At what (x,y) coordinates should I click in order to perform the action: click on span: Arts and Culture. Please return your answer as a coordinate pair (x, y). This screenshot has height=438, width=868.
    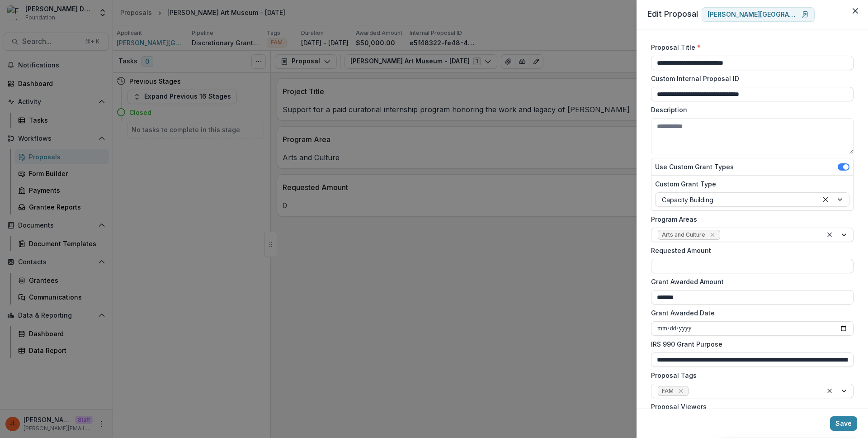
    Looking at the image, I should click on (683, 235).